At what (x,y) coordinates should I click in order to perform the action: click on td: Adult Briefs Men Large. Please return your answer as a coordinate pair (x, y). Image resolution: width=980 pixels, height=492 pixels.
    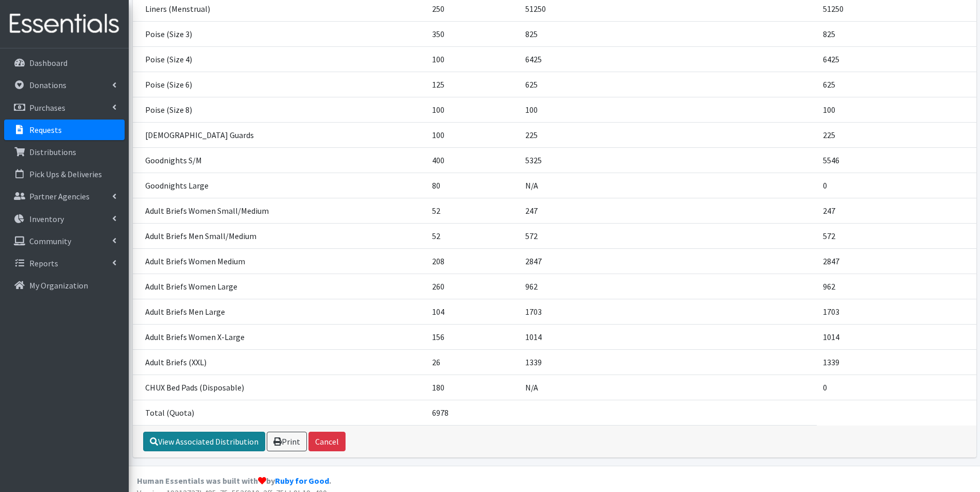
    Looking at the image, I should click on (279, 311).